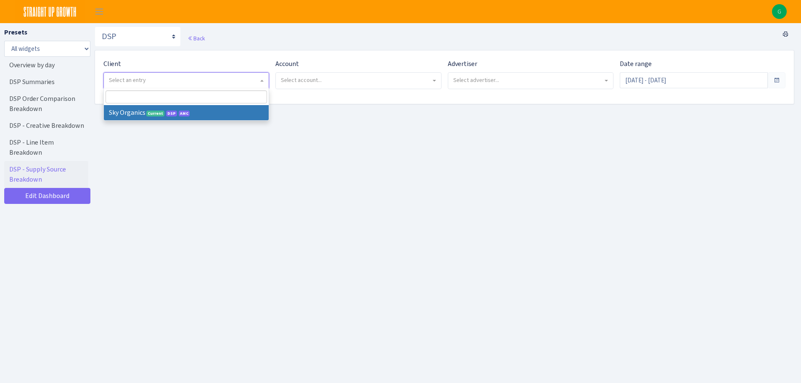 The height and width of the screenshot is (383, 801). What do you see at coordinates (46, 104) in the screenshot?
I see `a: DSP Order Comparison Breakdown` at bounding box center [46, 104].